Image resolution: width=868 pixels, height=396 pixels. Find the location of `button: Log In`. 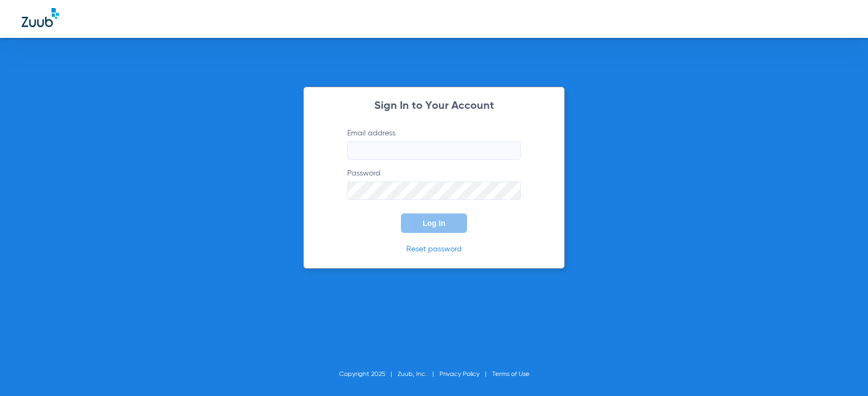

button: Log In is located at coordinates (434, 223).